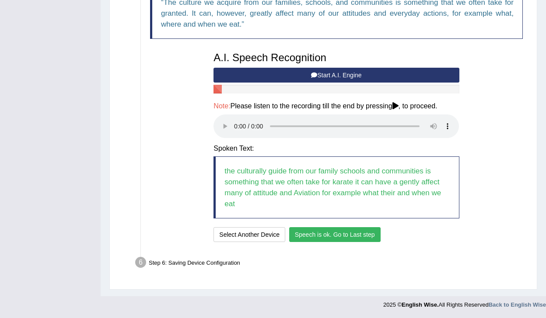 Image resolution: width=546 pixels, height=318 pixels. Describe the element at coordinates (332, 264) in the screenshot. I see `div: Step 6: Saving Device Configuration` at that location.